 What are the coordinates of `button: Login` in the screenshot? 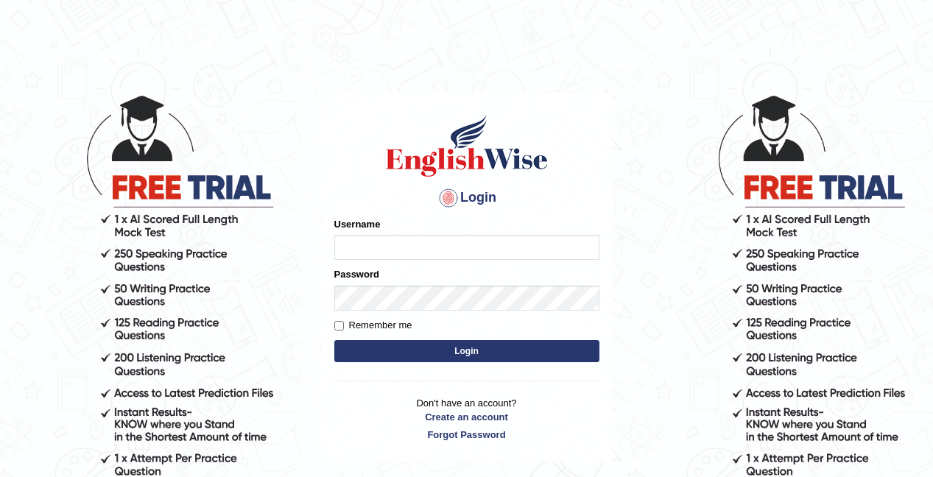 It's located at (467, 351).